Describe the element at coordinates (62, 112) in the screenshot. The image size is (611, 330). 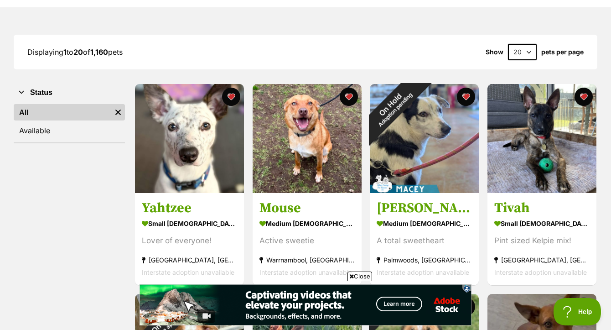
I see `a: All` at that location.